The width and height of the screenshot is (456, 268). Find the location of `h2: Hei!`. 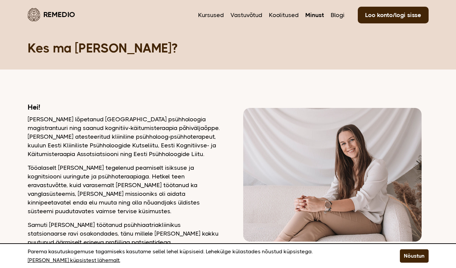

h2: Hei! is located at coordinates (124, 107).